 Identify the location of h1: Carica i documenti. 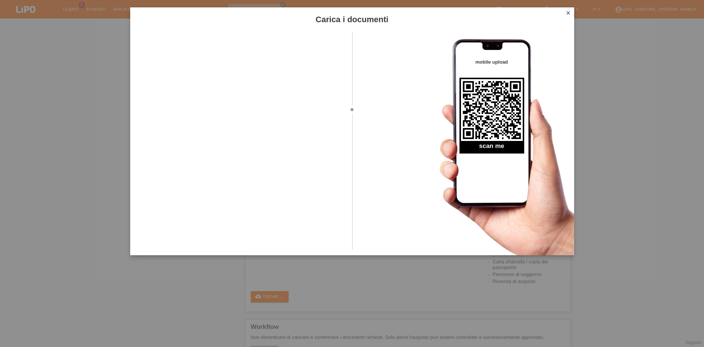
(352, 19).